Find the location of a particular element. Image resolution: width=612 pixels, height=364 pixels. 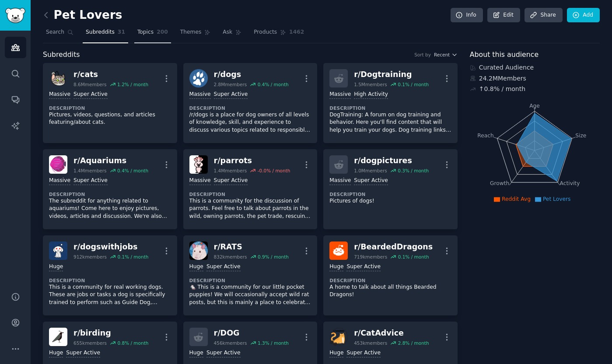

a: catsr/cats8.6Mmembers1.2% / monthMassiveSuper ActiveDescriptionPictures, videos, questions, and a... is located at coordinates (110, 103).